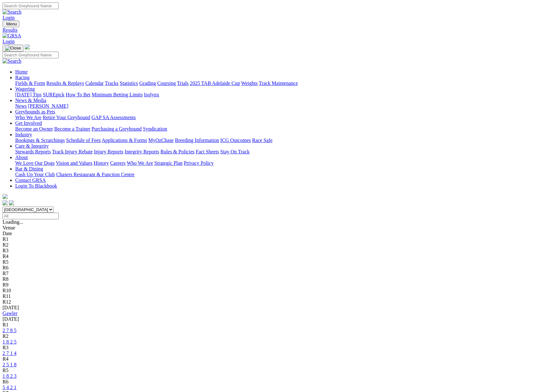 The height and width of the screenshot is (392, 560). I want to click on a: Trials, so click(183, 83).